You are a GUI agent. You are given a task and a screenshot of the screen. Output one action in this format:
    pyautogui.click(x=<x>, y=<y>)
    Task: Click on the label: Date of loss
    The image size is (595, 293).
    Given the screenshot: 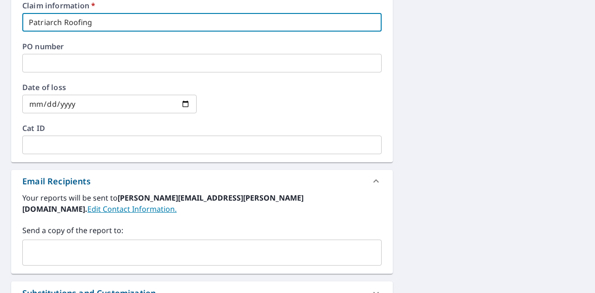 What is the action you would take?
    pyautogui.click(x=109, y=87)
    